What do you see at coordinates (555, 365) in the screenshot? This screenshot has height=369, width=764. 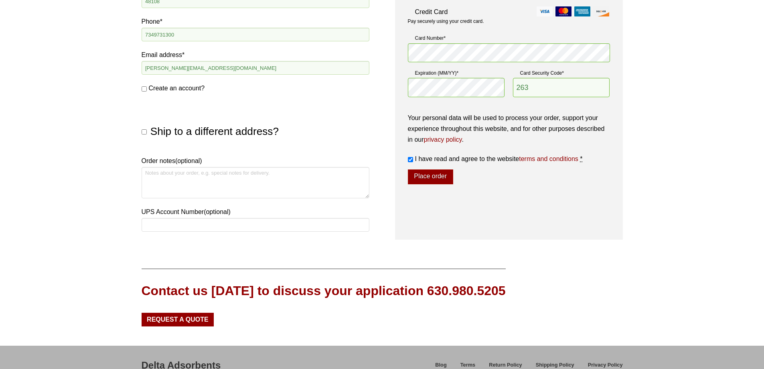 I see `span: Shipping Policy` at bounding box center [555, 365].